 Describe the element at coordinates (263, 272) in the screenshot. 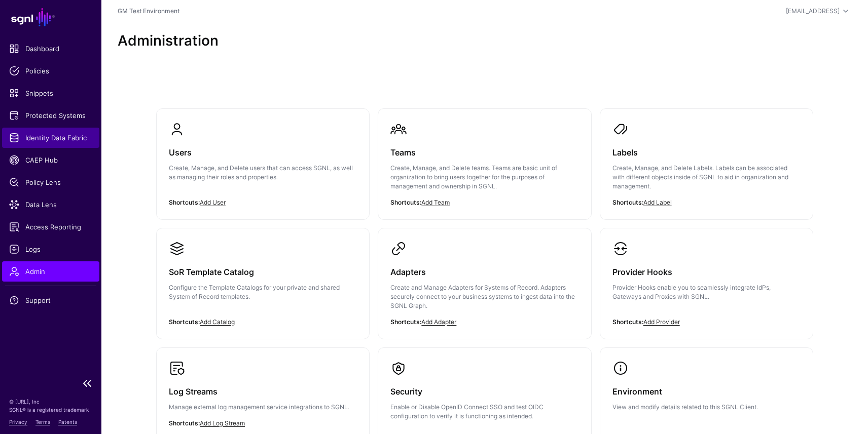

I see `h3: SoR Template Catalog` at that location.